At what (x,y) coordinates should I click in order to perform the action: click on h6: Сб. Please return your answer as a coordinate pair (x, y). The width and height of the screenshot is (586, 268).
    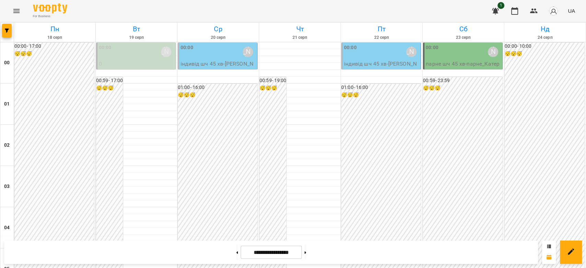
    Looking at the image, I should click on (463, 29).